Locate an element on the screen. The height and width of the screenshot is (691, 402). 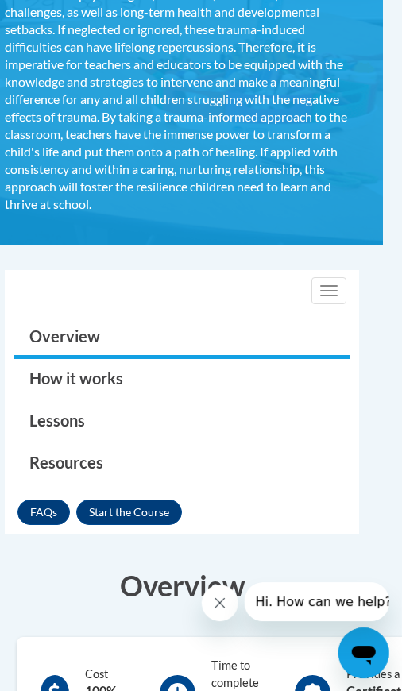
h3: Overview is located at coordinates (182, 586).